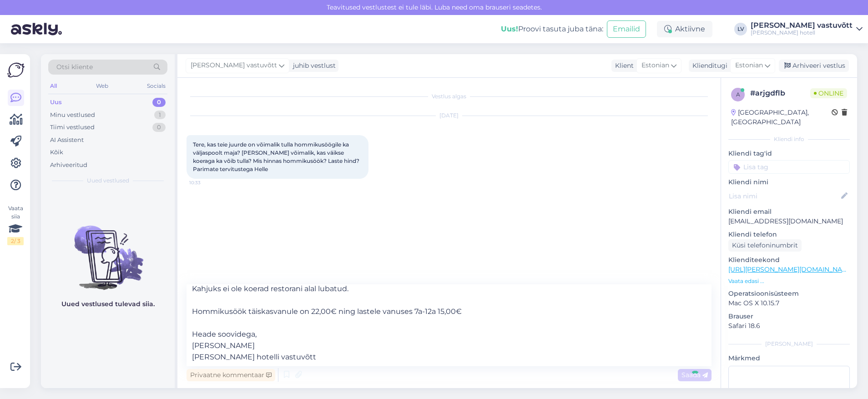 This screenshot has width=868, height=399. I want to click on img: No chats, so click(108, 250).